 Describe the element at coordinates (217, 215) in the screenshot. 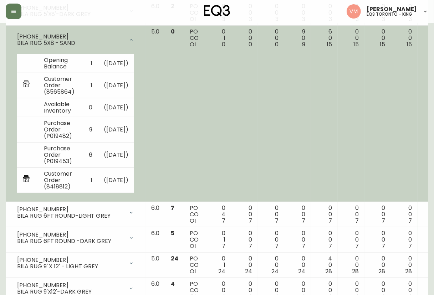

I see `div: 0 4` at that location.